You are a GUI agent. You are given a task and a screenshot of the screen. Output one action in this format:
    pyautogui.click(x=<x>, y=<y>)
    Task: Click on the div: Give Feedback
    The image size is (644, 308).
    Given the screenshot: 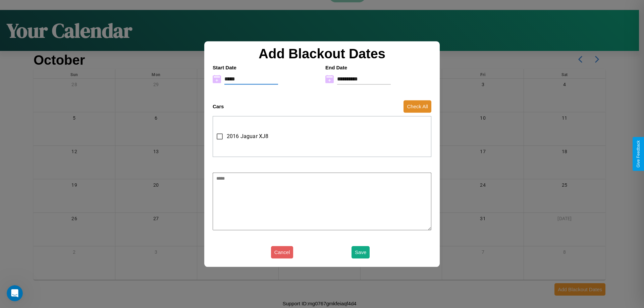 What is the action you would take?
    pyautogui.click(x=638, y=154)
    